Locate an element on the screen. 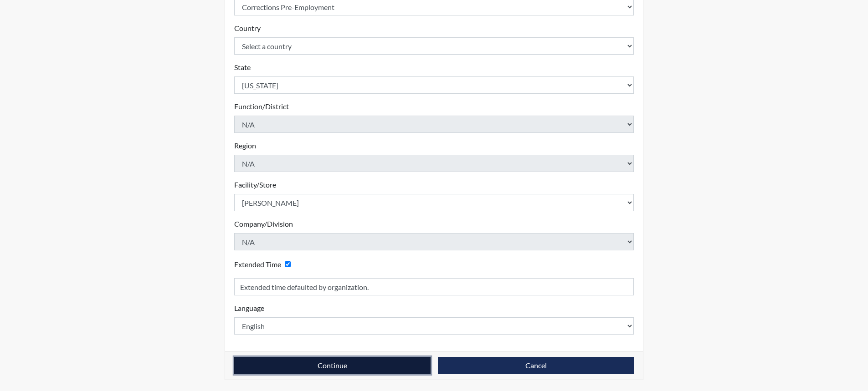 Image resolution: width=868 pixels, height=391 pixels. label: Facility/Store is located at coordinates (255, 185).